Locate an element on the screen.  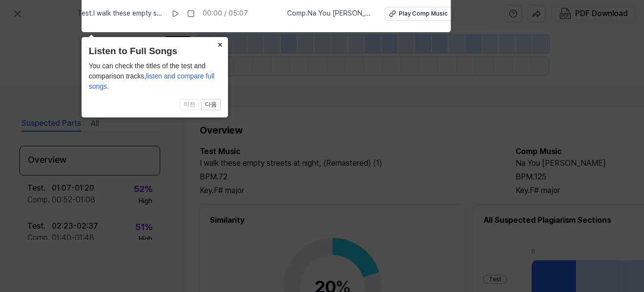
span: Test . I walk these empty streets at night, (Remastered) (1) is located at coordinates (121, 14).